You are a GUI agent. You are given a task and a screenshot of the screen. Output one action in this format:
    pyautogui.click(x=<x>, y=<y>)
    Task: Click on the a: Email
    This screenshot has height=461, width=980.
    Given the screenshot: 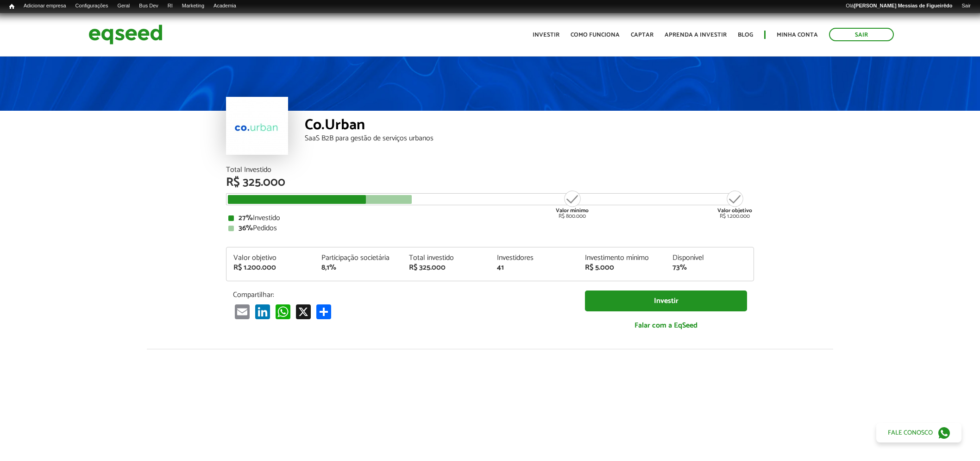 What is the action you would take?
    pyautogui.click(x=242, y=311)
    